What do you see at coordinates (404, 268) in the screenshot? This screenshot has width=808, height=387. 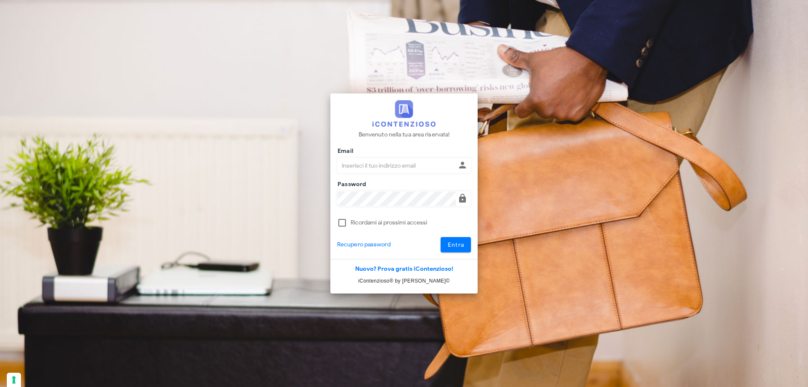 I see `a: Nuovo? Prova gratis iContenzioso!` at bounding box center [404, 268].